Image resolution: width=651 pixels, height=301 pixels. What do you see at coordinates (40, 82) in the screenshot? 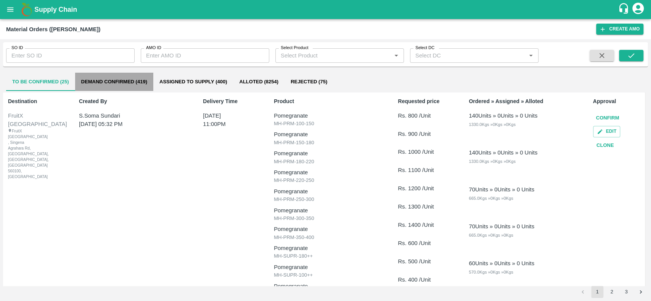
I see `button: To Be Confirmed (25)` at bounding box center [40, 82].